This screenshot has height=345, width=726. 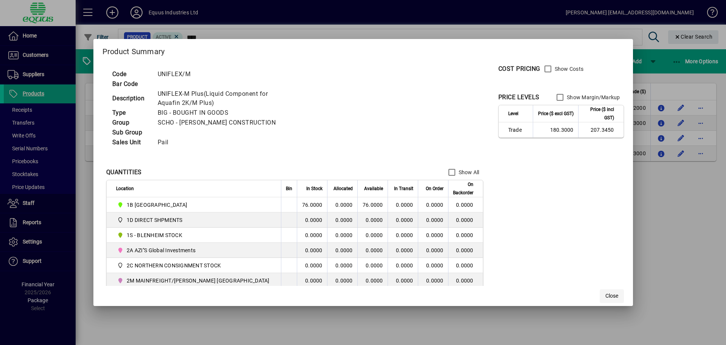 What do you see at coordinates (363, 50) in the screenshot?
I see `h2: Product Summary` at bounding box center [363, 50].